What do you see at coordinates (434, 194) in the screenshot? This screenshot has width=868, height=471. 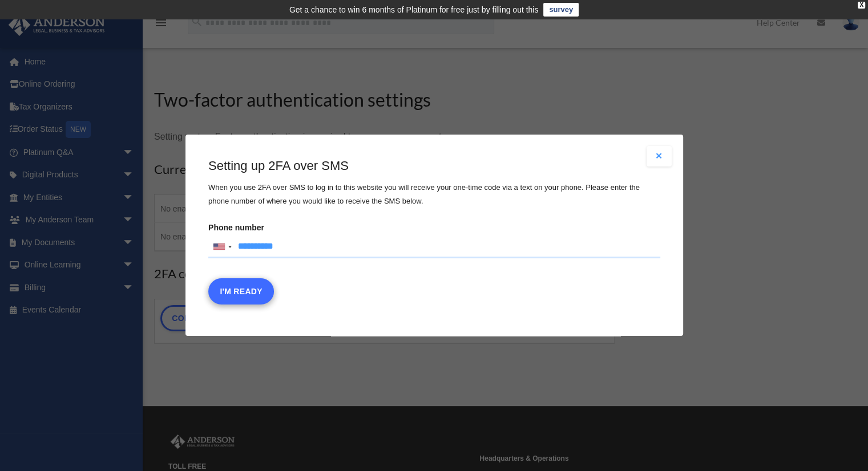 I see `p: When you use 2FA over SMS to log in to this website you will receive your one-time code via a tex...` at bounding box center [434, 194].